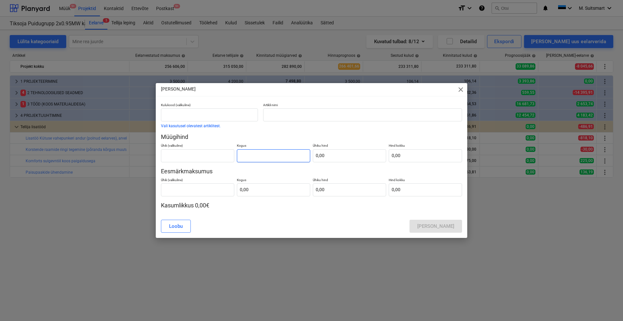 The height and width of the screenshot is (321, 623). Describe the element at coordinates (209, 105) in the screenshot. I see `p: Kulukood (valikuline)` at that location.